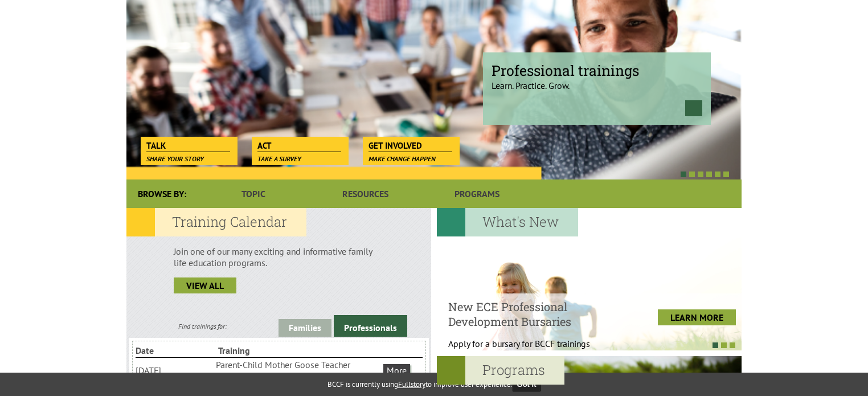 This screenshot has height=396, width=868. What do you see at coordinates (217, 222) in the screenshot?
I see `h2: Training Calendar` at bounding box center [217, 222].